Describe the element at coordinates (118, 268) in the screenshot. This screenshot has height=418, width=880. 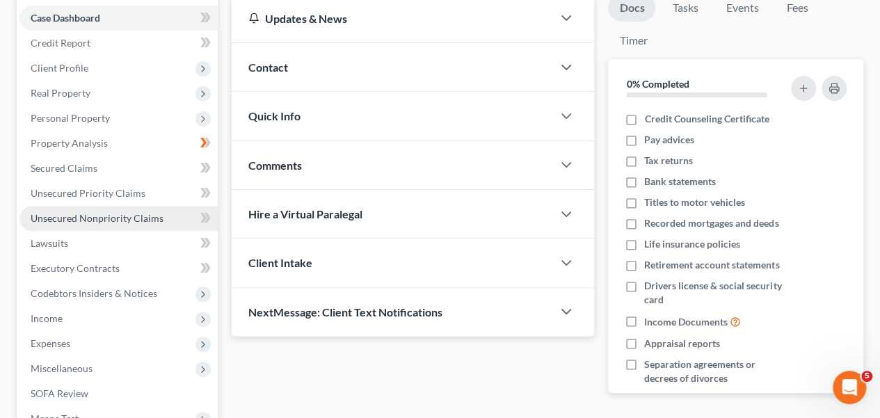
I see `a: Executory Contracts` at that location.